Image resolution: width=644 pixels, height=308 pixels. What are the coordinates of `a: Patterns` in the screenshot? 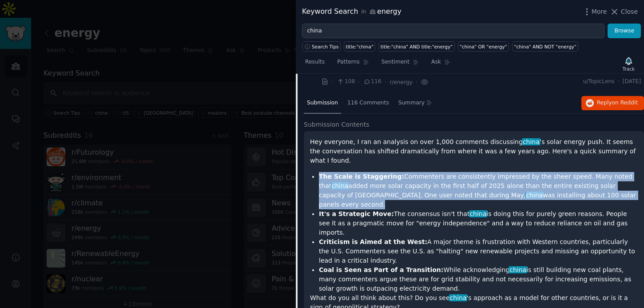 It's located at (353, 64).